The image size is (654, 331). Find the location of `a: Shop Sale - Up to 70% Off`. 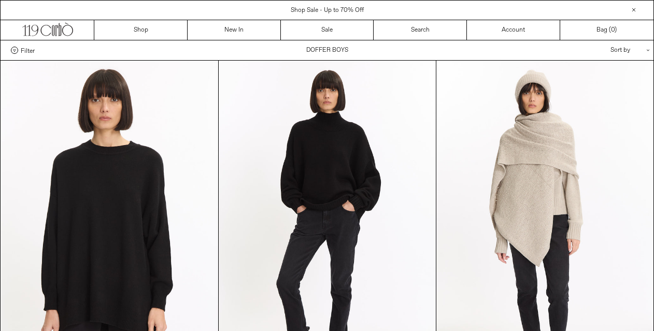

a: Shop Sale - Up to 70% Off is located at coordinates (327, 10).